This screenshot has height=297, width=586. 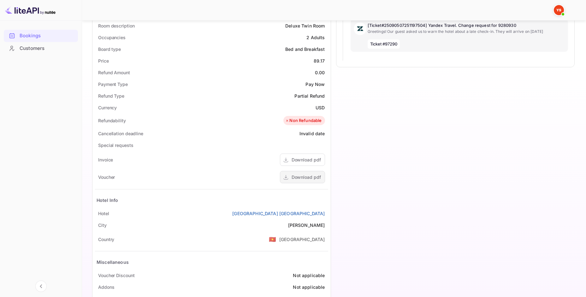 What do you see at coordinates (316, 37) in the screenshot?
I see `div: 2 Adults` at bounding box center [316, 37].